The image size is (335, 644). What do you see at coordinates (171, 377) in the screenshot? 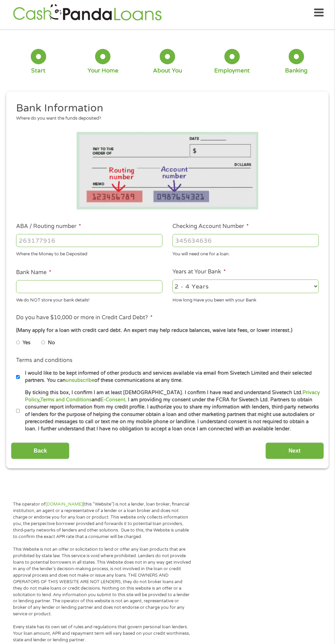
I see `label: I would like to be kept informed of other products and services available via email from Sivetech...` at bounding box center [171, 377].